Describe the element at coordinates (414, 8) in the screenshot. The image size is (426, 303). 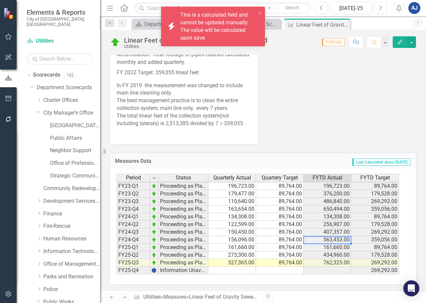
I see `button: AJ` at that location.